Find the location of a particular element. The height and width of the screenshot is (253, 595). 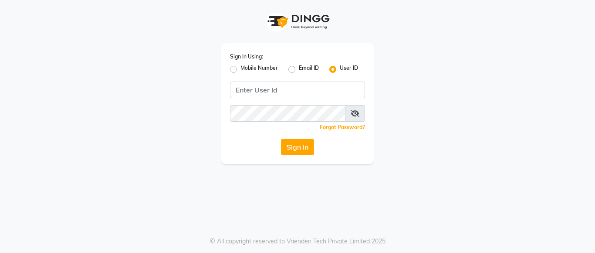

img: logo1.svg is located at coordinates (298, 21).